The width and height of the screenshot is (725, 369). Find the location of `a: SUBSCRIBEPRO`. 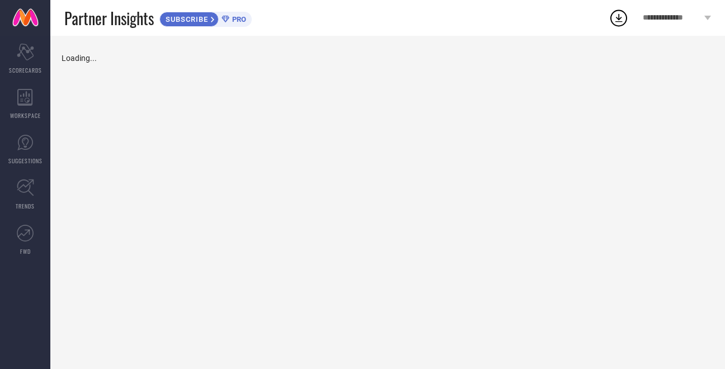

a: SUBSCRIBEPRO is located at coordinates (205, 18).